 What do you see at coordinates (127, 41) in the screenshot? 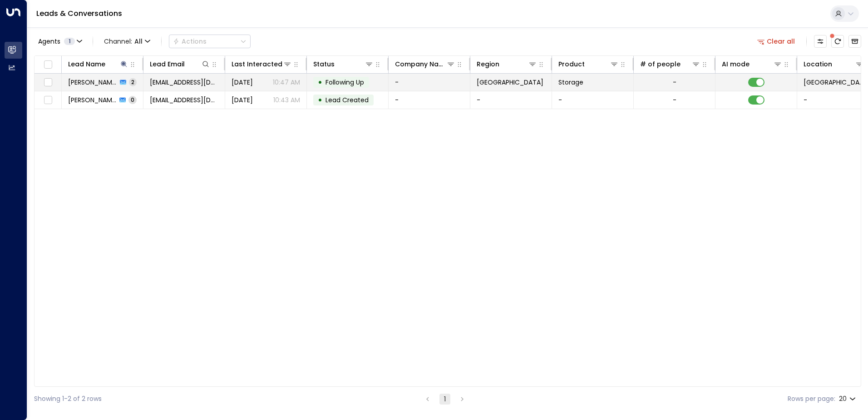
I see `span: Channel:` at bounding box center [127, 41].